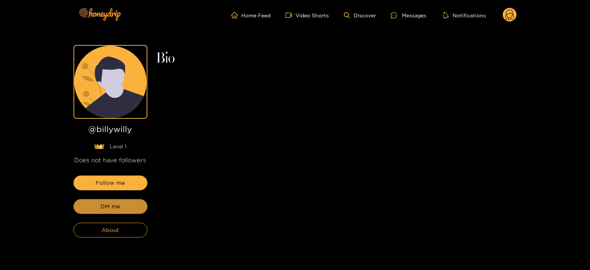 The width and height of the screenshot is (590, 270). What do you see at coordinates (110, 230) in the screenshot?
I see `button: About` at bounding box center [110, 230].